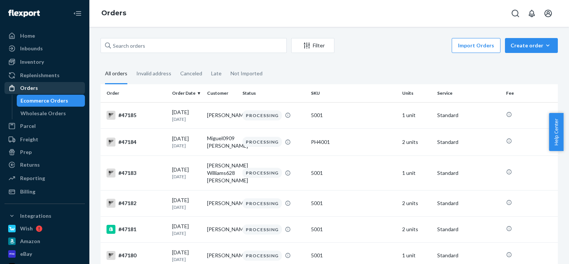 The height and width of the screenshot is (264, 569). What do you see at coordinates (44, 101) in the screenshot?
I see `div: Ecommerce Orders` at bounding box center [44, 101].